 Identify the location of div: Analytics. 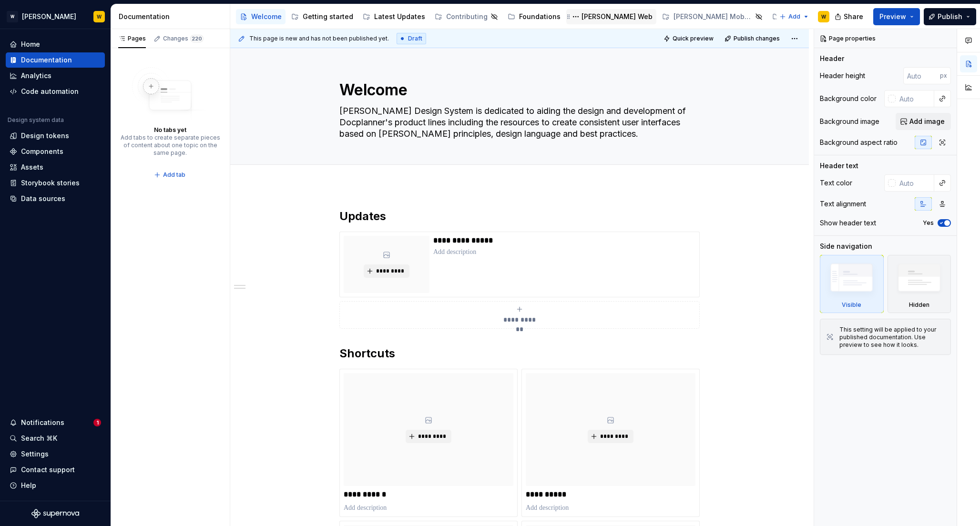
(37, 76).